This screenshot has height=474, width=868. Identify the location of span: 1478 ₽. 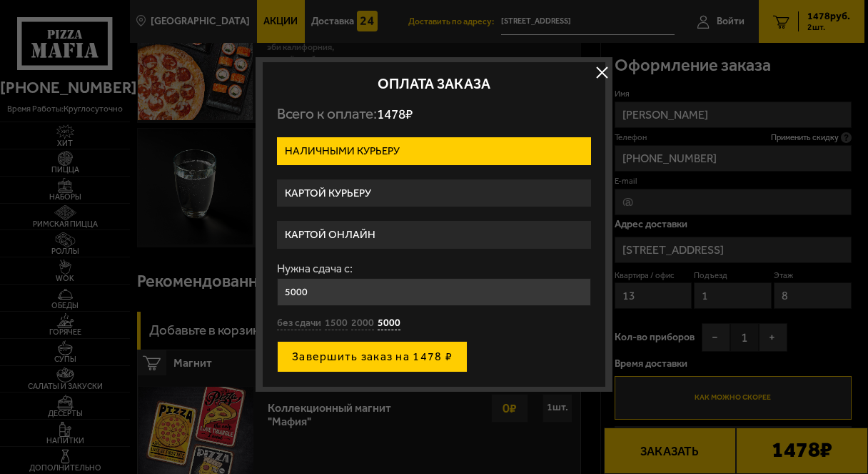
(394, 113).